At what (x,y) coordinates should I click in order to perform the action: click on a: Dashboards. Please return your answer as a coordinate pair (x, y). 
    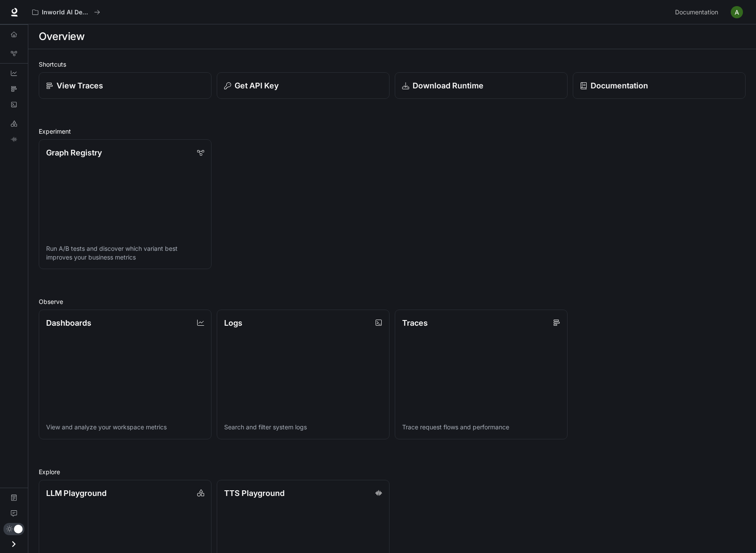
    Looking at the image, I should click on (14, 73).